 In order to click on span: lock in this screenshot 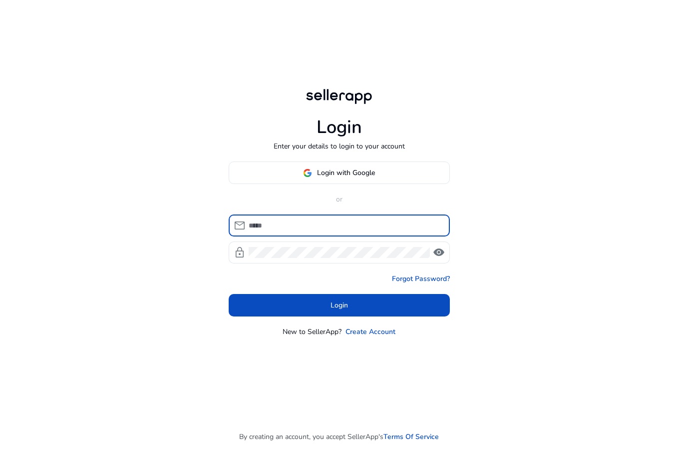, I will do `click(240, 252)`.